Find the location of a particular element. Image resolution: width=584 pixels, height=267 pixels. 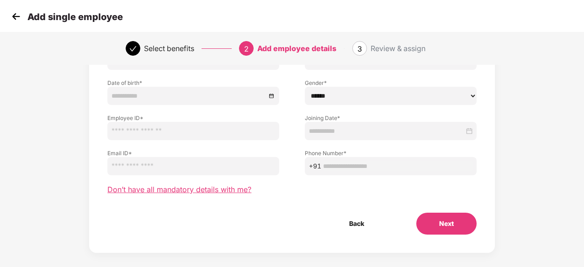

div: Select benefits is located at coordinates (169, 48).